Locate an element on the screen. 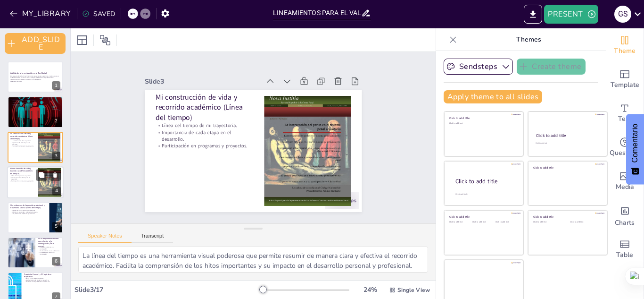 Image resolution: width=644 pixels, height=299 pixels. div: G S is located at coordinates (623, 14).